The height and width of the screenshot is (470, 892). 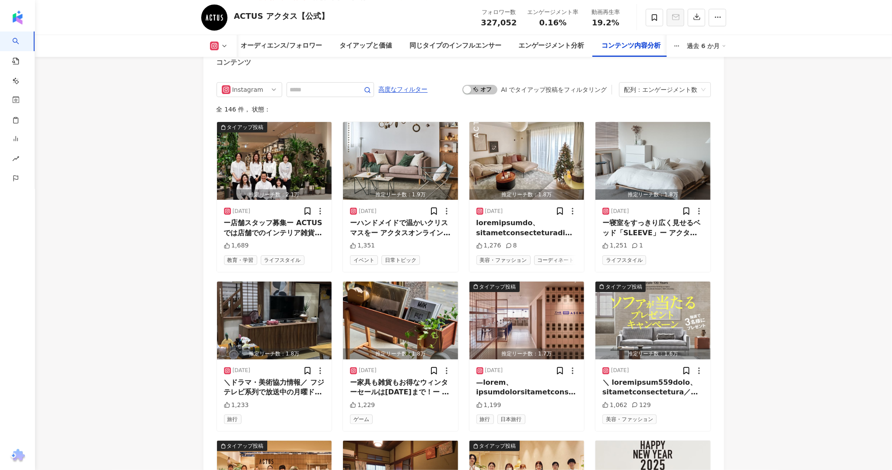 What do you see at coordinates (464, 109) in the screenshot?
I see `div: 全 146 件 ， 状態：` at bounding box center [464, 109].